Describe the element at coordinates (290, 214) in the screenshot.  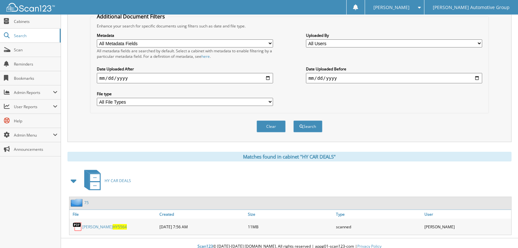
I see `a: Size` at that location.